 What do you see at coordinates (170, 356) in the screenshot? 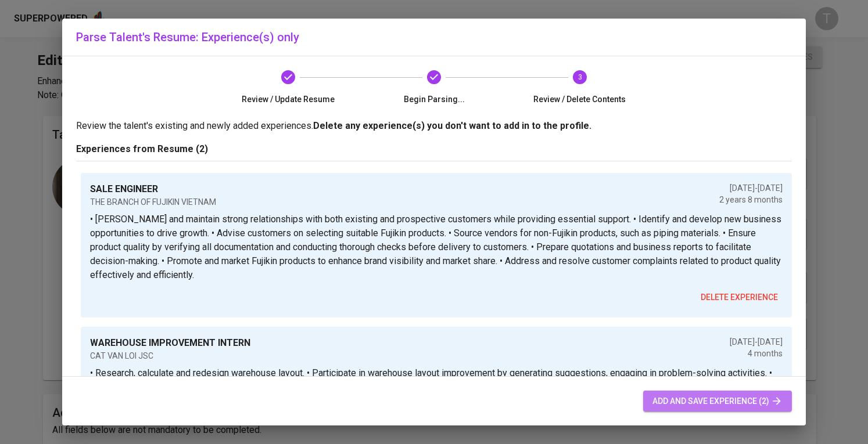
I see `p: CAT VAN LOI JSC` at bounding box center [170, 356].